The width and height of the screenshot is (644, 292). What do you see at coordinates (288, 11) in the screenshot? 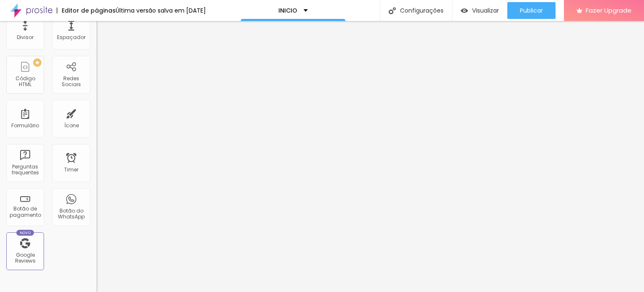
I see `p: INICIO` at bounding box center [288, 11].